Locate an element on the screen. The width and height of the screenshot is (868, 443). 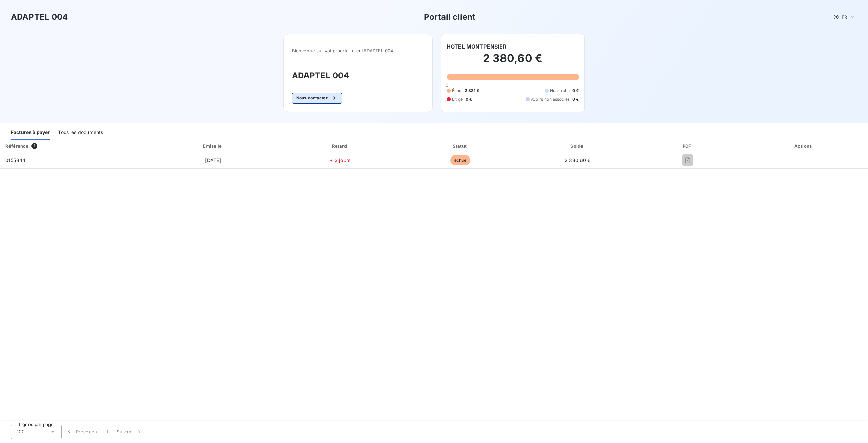
span: Bienvenue sur votre portail client ADAPTEL 004 . is located at coordinates (358, 50).